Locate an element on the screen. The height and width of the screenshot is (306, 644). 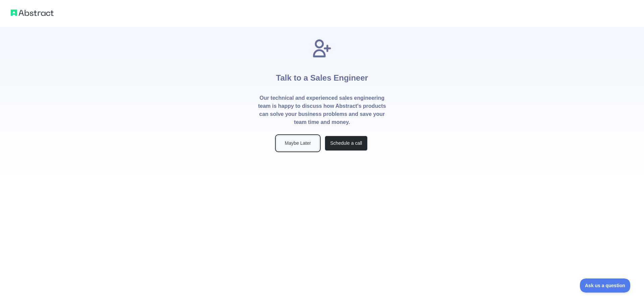
img: Abstract logo is located at coordinates (32, 13).